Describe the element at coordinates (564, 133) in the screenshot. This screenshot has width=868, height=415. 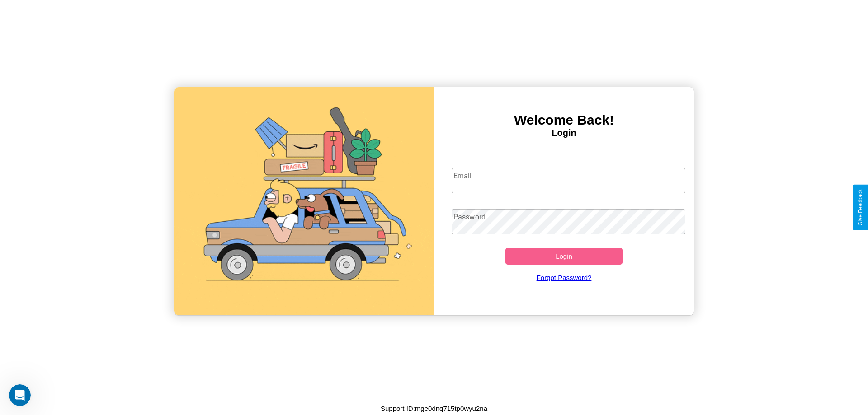
I see `h4: Login` at that location.